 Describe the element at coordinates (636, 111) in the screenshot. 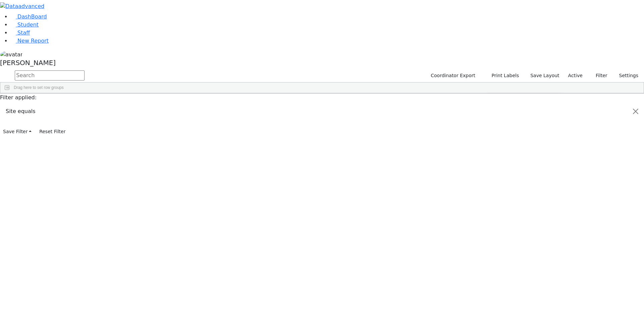

I see `button: Close` at that location.